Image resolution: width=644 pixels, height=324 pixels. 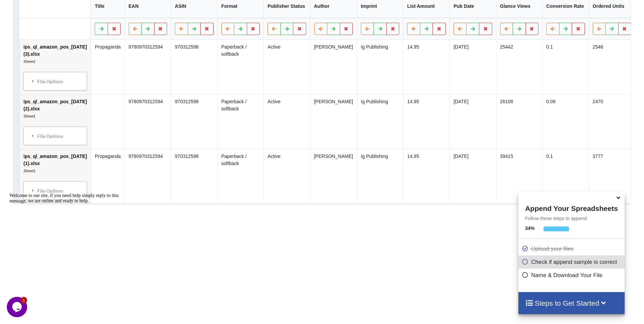 What do you see at coordinates (572, 262) in the screenshot?
I see `p: Check if append sample is correct` at bounding box center [572, 262].